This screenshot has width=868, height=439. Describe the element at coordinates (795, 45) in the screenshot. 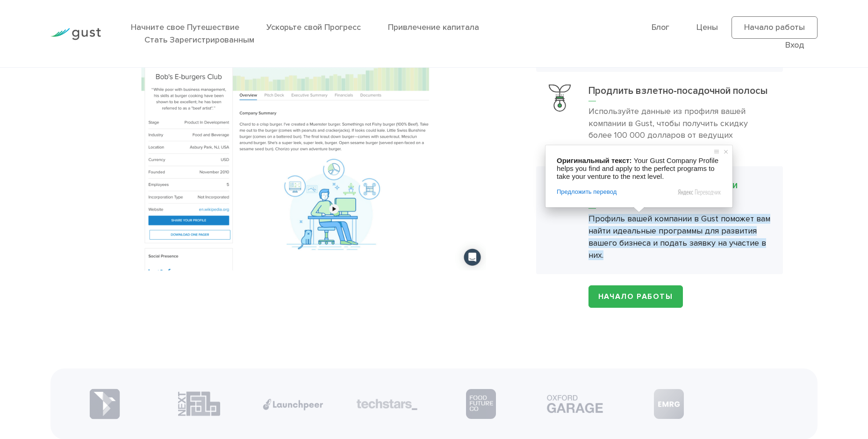

I see `a: Вход` at that location.